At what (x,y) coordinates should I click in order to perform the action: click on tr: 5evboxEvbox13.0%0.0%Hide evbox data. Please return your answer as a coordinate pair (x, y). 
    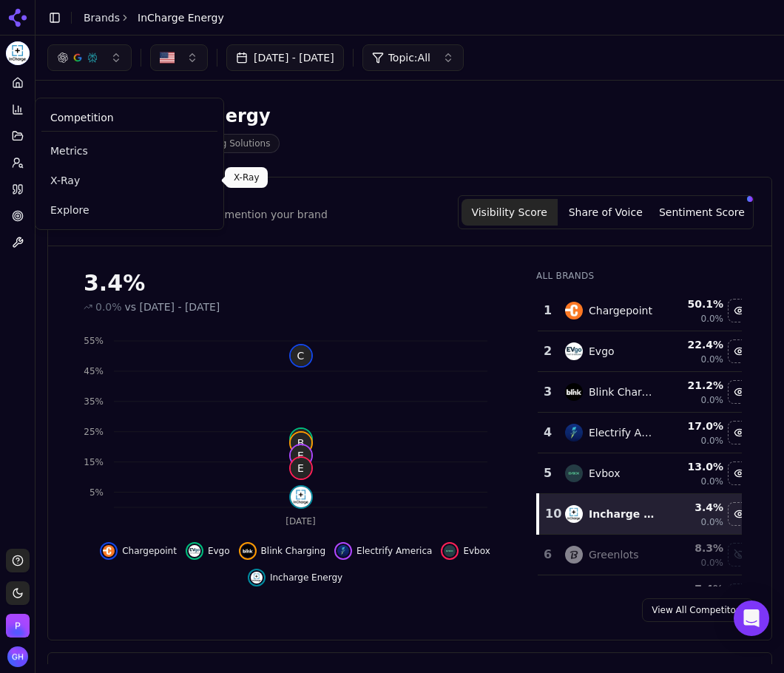
    Looking at the image, I should click on (645, 473).